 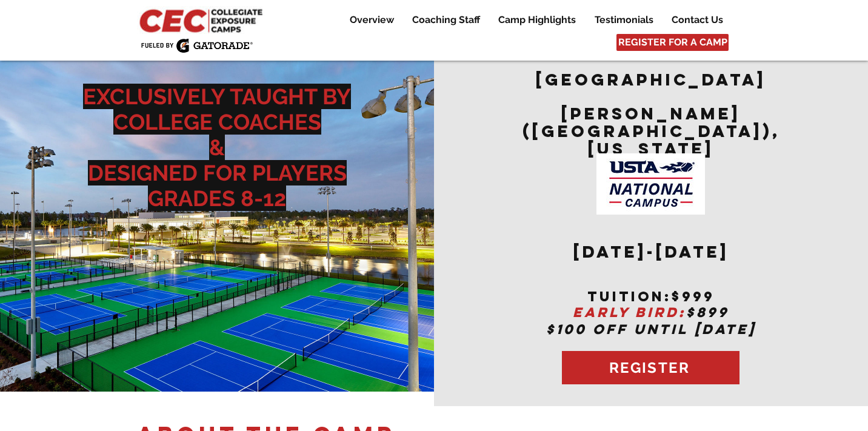 I want to click on span: tuition:$999, so click(x=651, y=297).